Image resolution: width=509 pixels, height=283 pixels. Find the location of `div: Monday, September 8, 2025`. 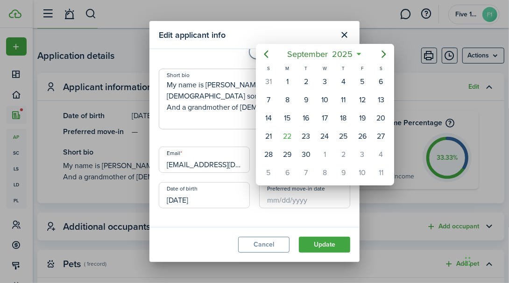

div: Monday, September 8, 2025 is located at coordinates (287, 100).